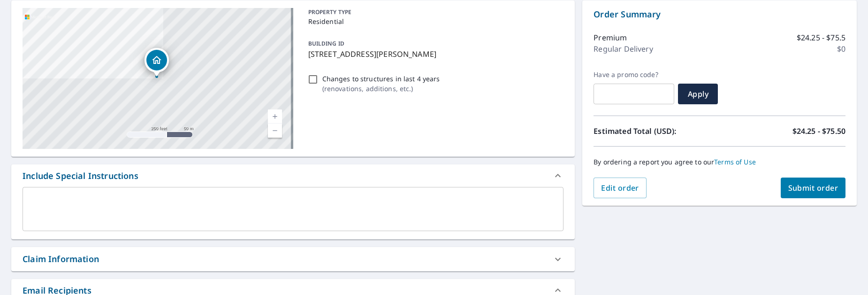 The image size is (868, 295). Describe the element at coordinates (326, 43) in the screenshot. I see `p: BUILDING ID` at that location.